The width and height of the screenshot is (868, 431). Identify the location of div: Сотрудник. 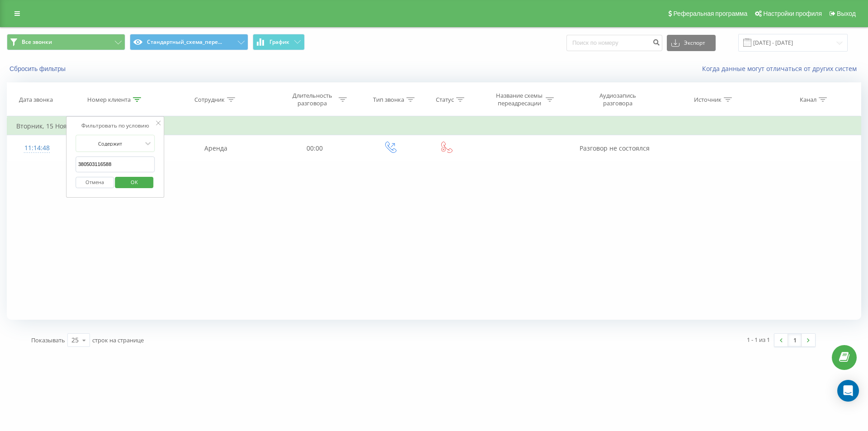
(210, 99).